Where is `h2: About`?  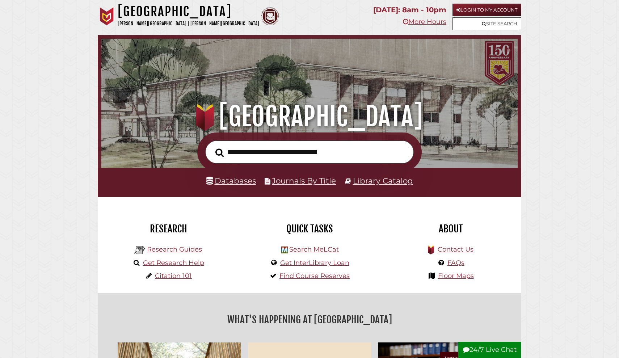 h2: About is located at coordinates (450, 229).